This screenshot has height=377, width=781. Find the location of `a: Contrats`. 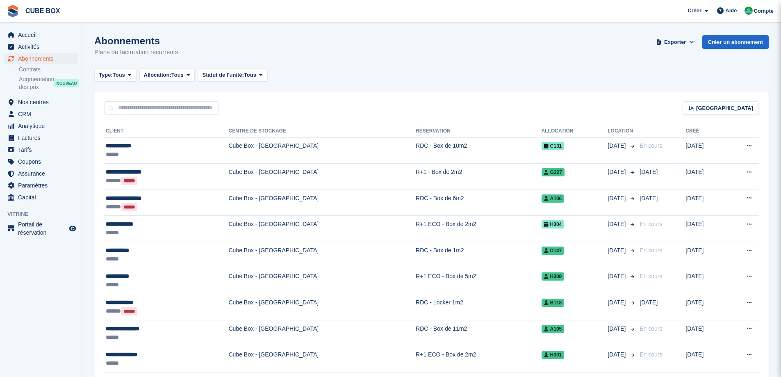

a: Contrats is located at coordinates (48, 69).